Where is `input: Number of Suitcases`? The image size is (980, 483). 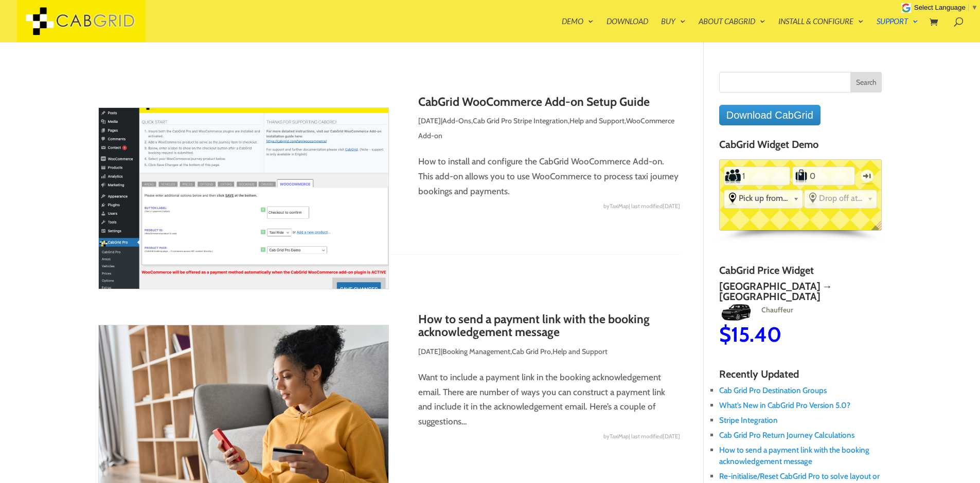 input: Number of Suitcases is located at coordinates (823, 177).